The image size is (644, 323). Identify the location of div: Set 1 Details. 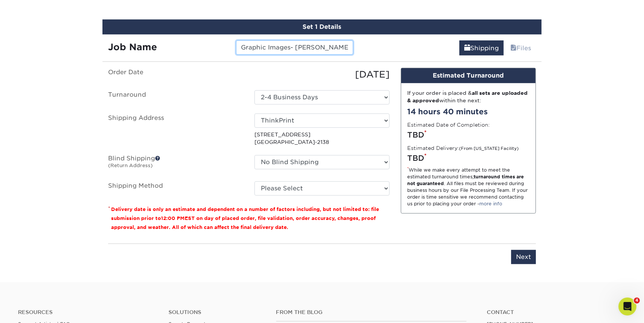
(322, 27).